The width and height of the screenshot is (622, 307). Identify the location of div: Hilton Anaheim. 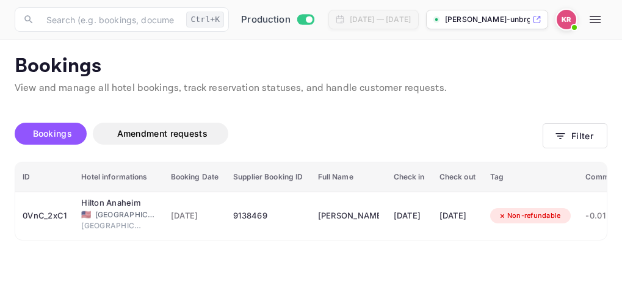
(112, 203).